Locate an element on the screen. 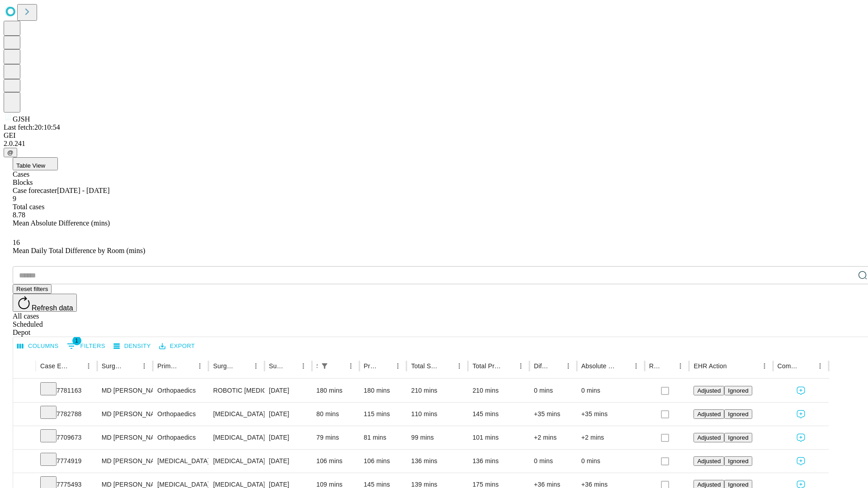  span: Mean Daily Total Difference by Room (mins) is located at coordinates (78, 251).